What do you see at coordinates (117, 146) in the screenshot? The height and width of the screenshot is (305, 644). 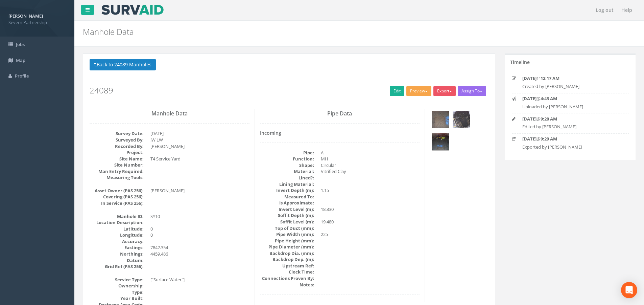 I see `dt: Recorded By:` at bounding box center [117, 146].